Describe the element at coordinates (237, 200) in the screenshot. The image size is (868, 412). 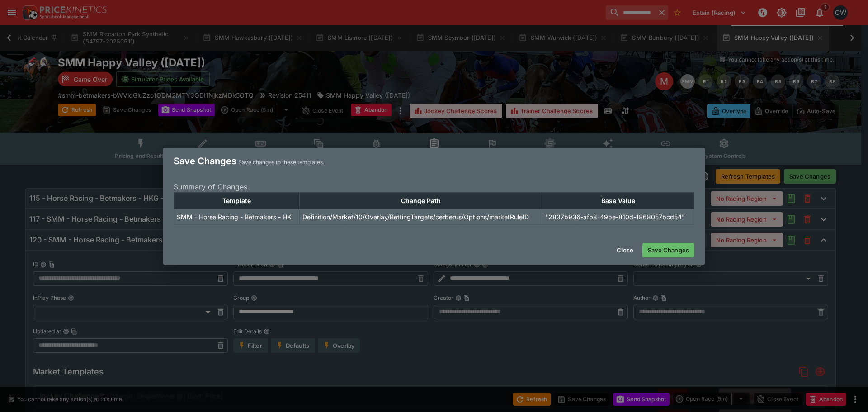
I see `th: Template` at that location.